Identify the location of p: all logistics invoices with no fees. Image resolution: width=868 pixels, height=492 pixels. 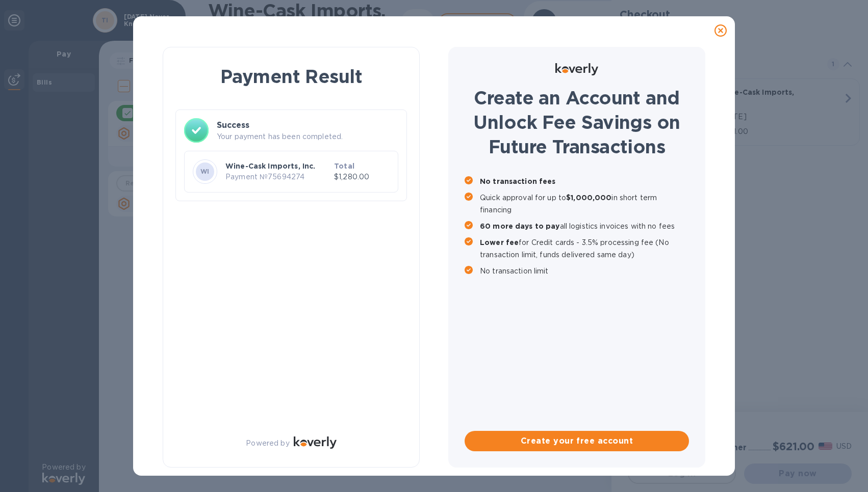
(585, 226).